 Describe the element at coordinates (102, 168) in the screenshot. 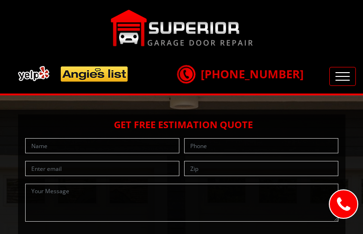

I see `input: Enter email` at that location.